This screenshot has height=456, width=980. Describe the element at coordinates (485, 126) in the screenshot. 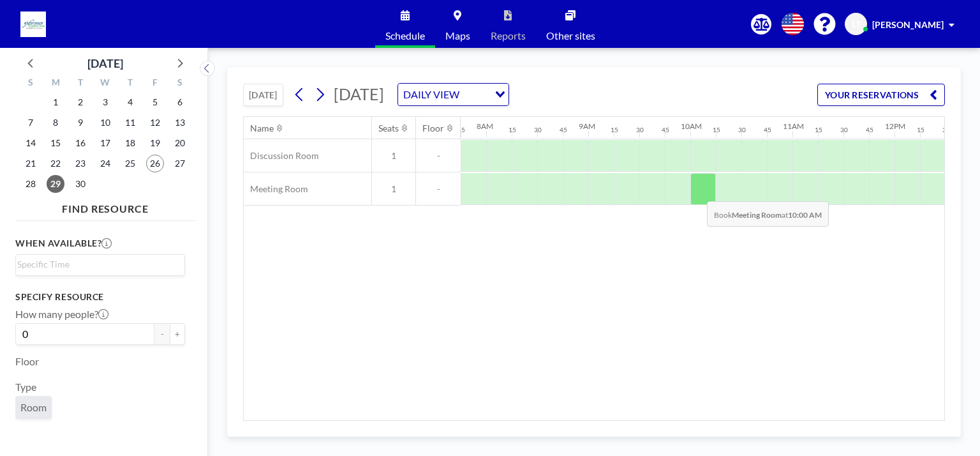

I see `div: 8AM` at that location.